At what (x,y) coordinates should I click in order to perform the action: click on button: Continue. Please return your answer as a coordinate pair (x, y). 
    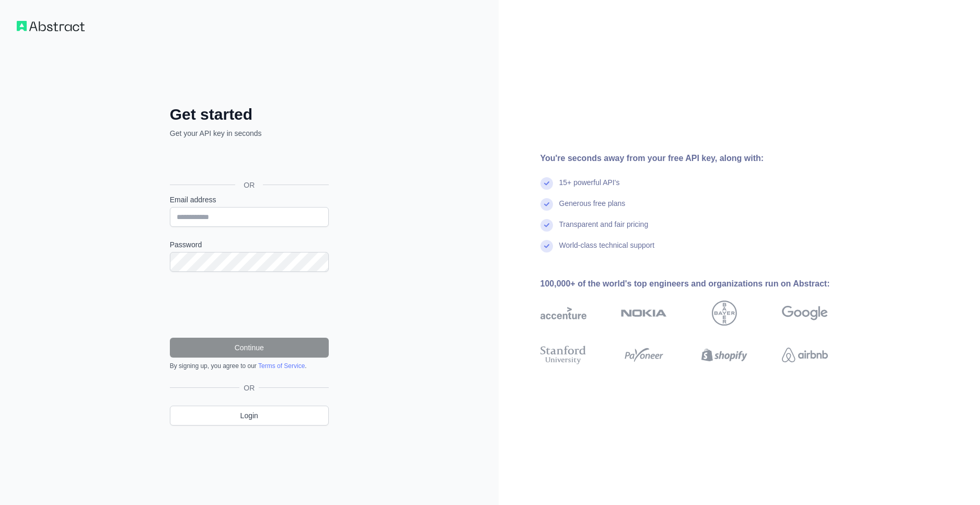
    Looking at the image, I should click on (249, 348).